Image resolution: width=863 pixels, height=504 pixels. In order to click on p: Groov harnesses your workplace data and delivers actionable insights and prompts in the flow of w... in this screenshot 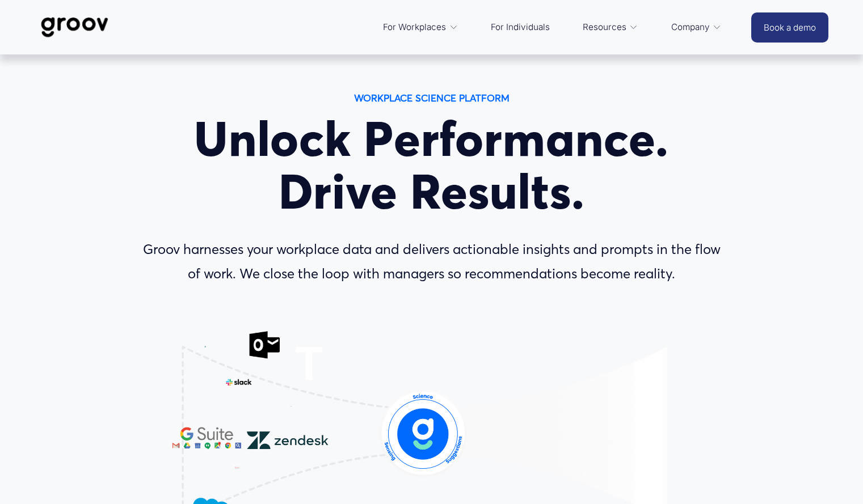, I will do `click(432, 262)`.